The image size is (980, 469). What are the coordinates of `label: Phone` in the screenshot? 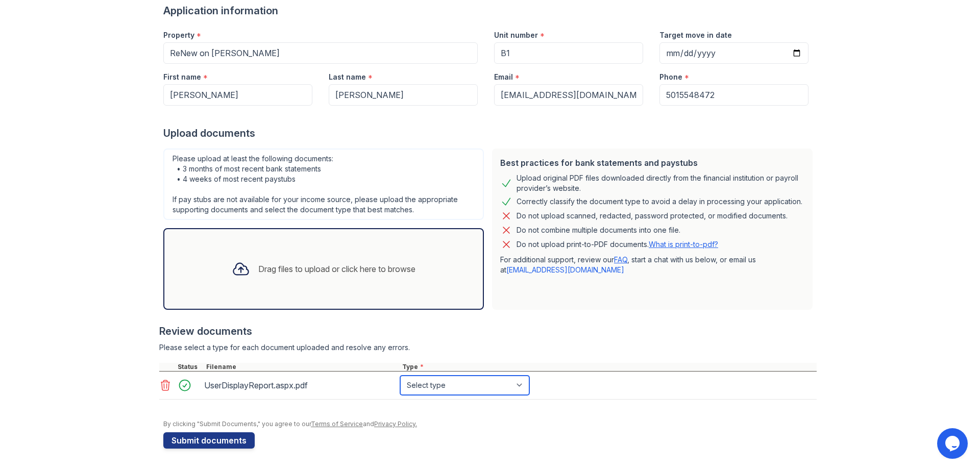 It's located at (671, 77).